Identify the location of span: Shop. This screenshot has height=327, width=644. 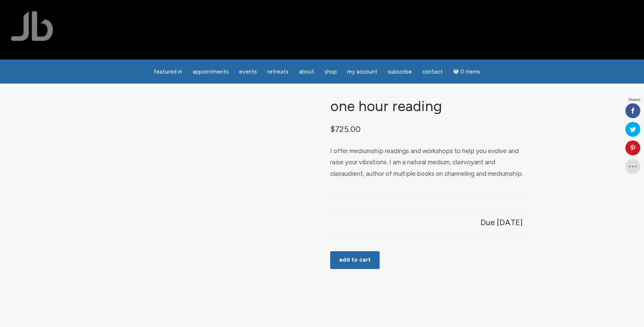
(330, 72).